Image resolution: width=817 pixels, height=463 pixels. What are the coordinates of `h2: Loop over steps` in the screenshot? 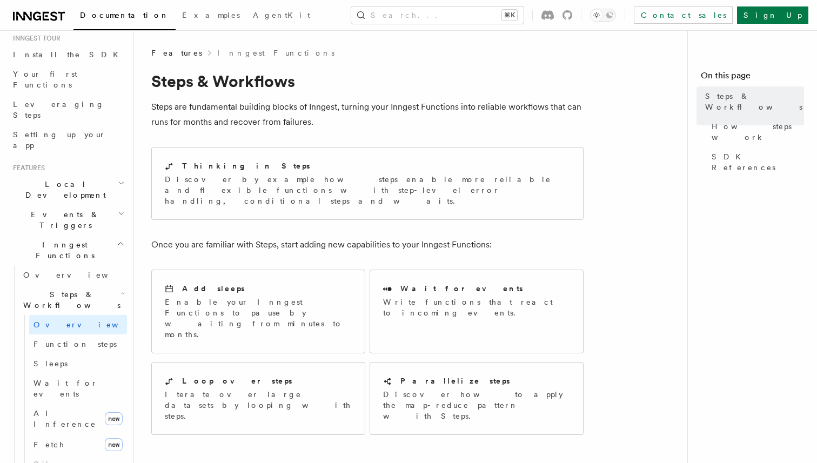 It's located at (237, 381).